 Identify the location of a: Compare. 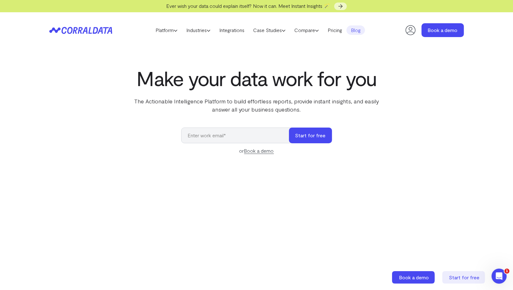
(307, 30).